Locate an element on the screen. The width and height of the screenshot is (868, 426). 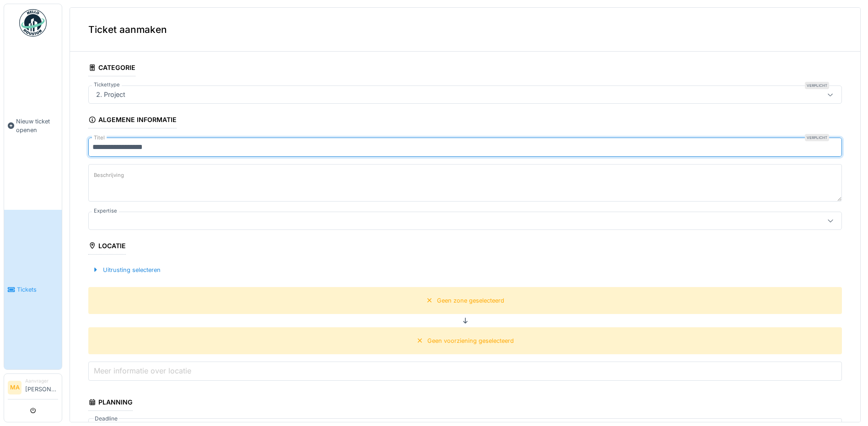
div: Locatie is located at coordinates (107, 247).